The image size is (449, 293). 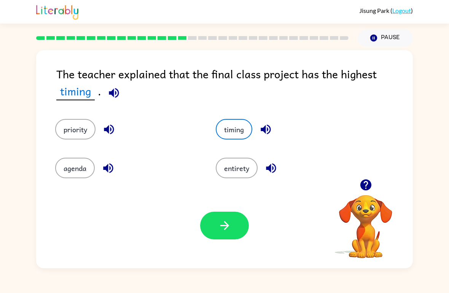 I want to click on button: Pause, so click(x=385, y=38).